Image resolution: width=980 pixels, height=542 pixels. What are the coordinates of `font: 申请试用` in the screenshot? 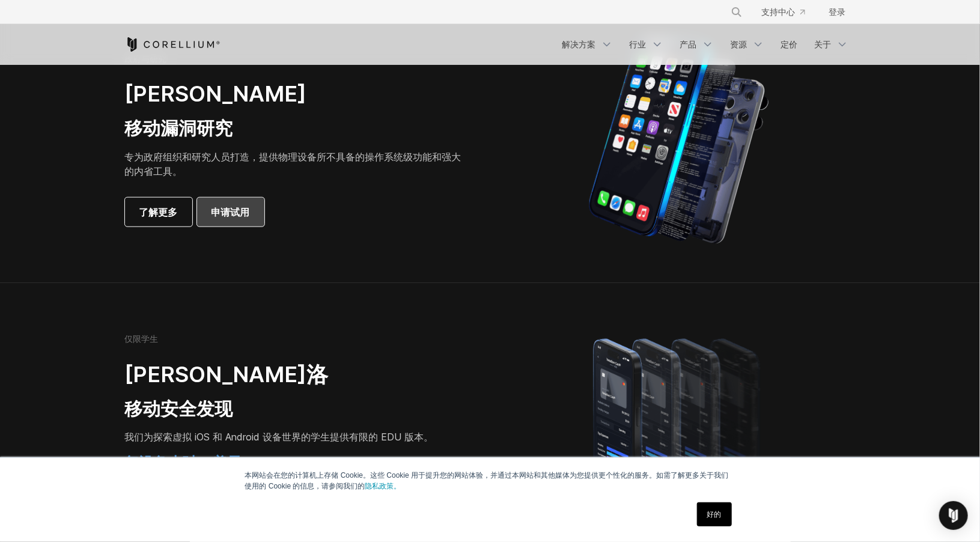 It's located at (230, 212).